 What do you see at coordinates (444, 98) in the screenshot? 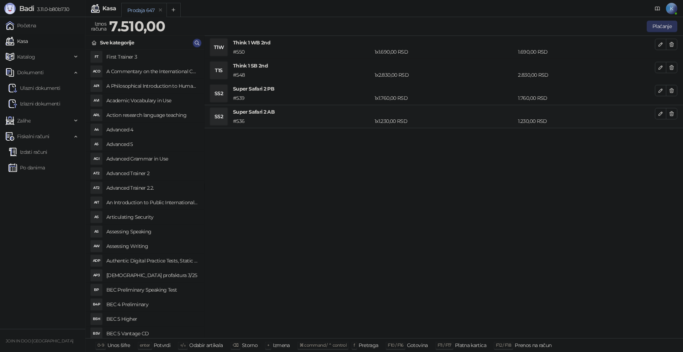
I see `div: 1 x 1.760,00 RSD` at bounding box center [444, 98].